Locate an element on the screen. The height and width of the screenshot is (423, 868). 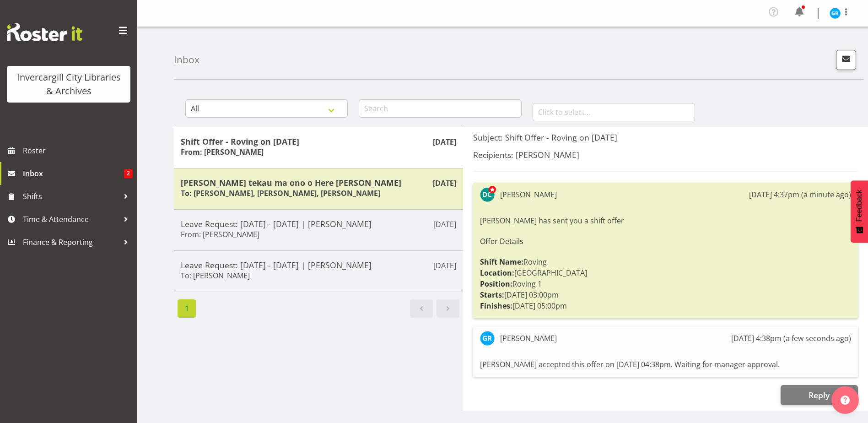
img: help-xxl-2.png is located at coordinates (845, 400).